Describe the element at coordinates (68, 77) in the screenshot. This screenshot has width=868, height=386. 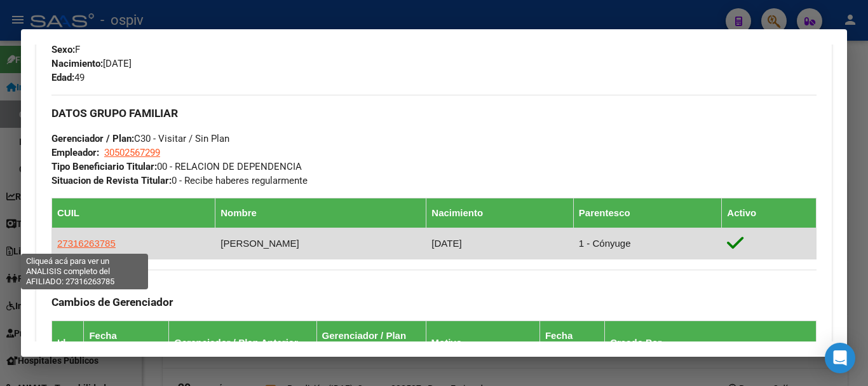
I see `span: 49` at that location.